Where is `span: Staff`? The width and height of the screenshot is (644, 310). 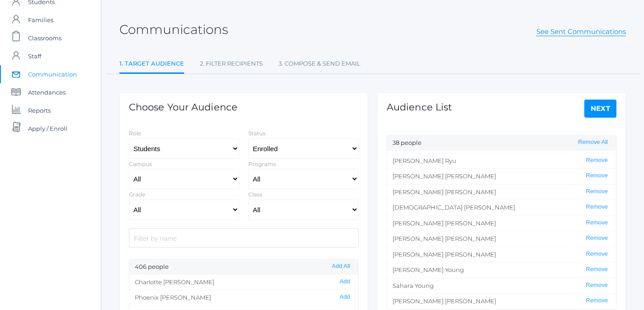
span: Staff is located at coordinates (34, 56).